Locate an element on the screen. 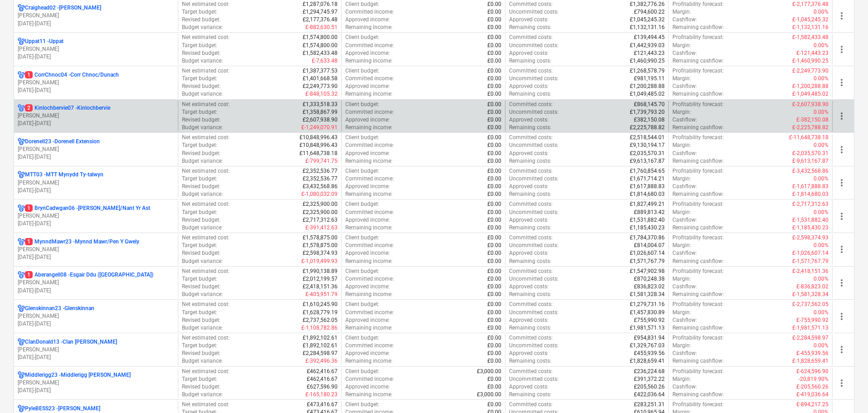 The height and width of the screenshot is (413, 868). p: Committed income : is located at coordinates (369, 179).